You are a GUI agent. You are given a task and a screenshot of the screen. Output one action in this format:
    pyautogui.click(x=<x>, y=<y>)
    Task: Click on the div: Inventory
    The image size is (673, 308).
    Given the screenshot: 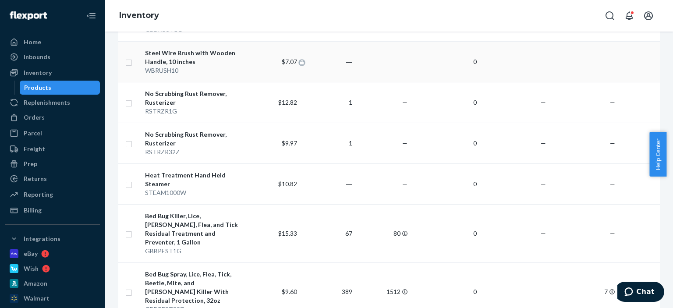 What is the action you would take?
    pyautogui.click(x=38, y=73)
    